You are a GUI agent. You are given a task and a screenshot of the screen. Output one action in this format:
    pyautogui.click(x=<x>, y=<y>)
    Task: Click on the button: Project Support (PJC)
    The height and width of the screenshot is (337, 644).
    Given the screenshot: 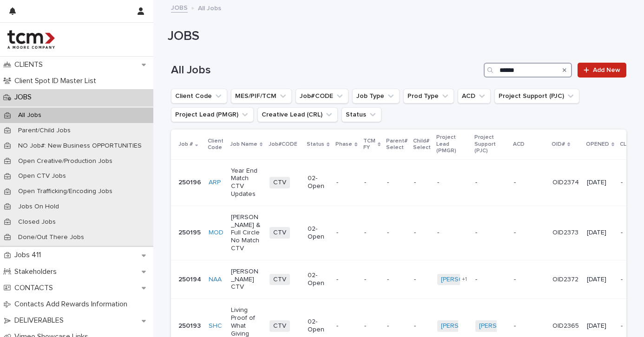 What is the action you would take?
    pyautogui.click(x=537, y=96)
    